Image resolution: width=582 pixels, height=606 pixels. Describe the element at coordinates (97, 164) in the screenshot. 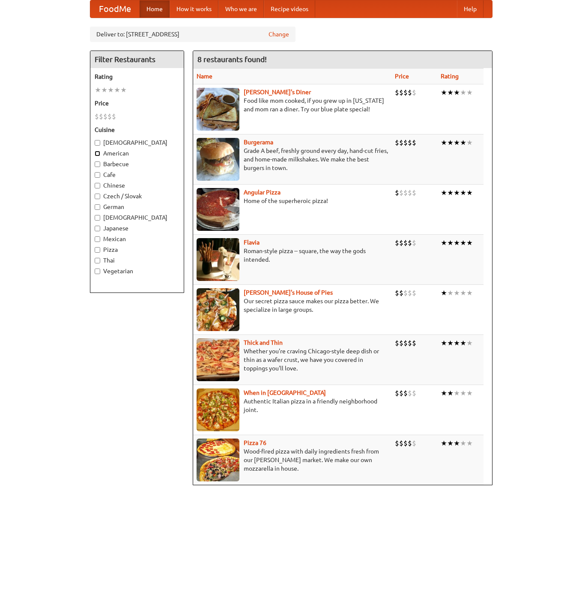

I see `input: Barbecue` at that location.